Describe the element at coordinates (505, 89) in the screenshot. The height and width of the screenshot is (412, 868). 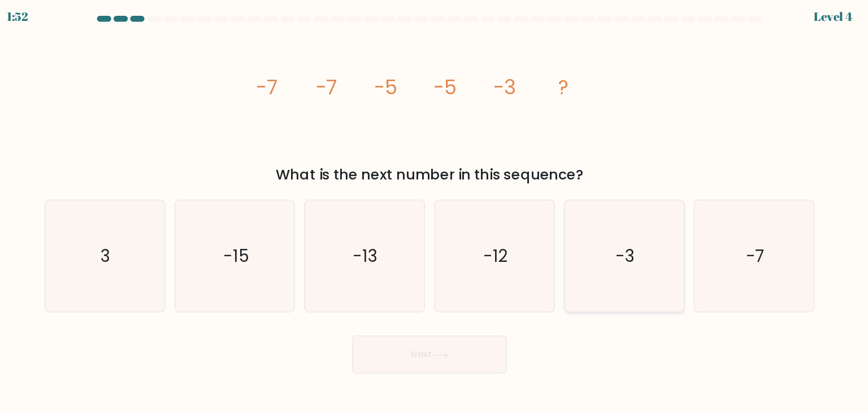
I see `tspan: -3` at that location.